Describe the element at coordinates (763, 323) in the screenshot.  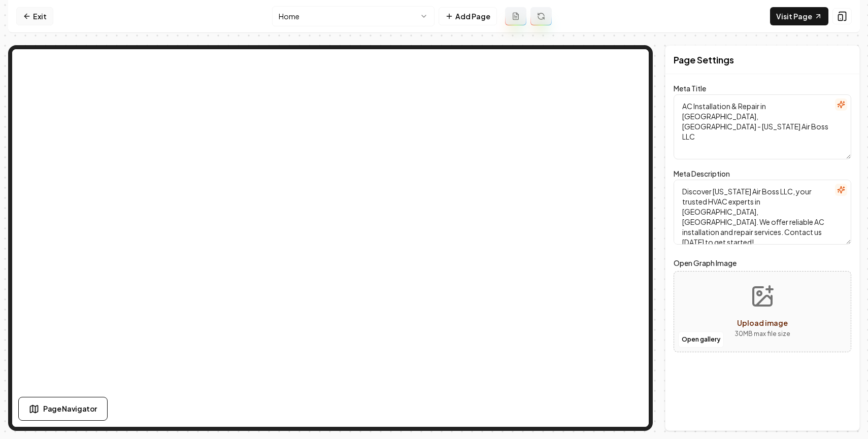
I see `span: Upload image` at that location.